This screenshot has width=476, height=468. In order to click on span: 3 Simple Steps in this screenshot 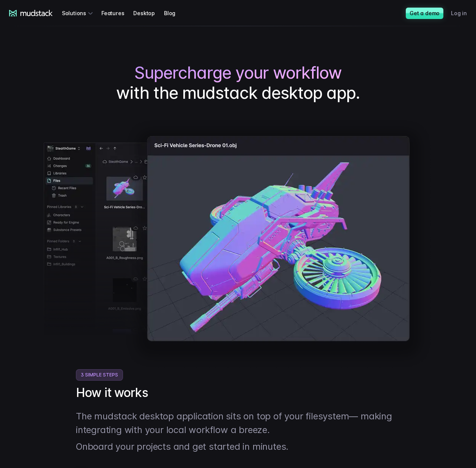, I will do `click(100, 375)`.